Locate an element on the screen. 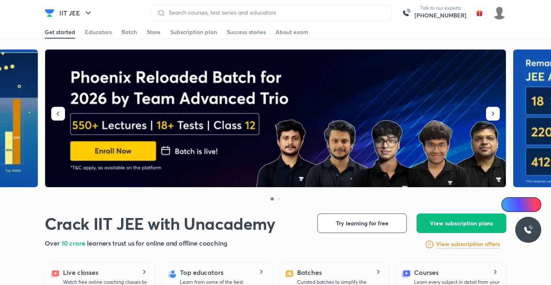 Image resolution: width=551 pixels, height=285 pixels. span: 10 crore is located at coordinates (74, 243).